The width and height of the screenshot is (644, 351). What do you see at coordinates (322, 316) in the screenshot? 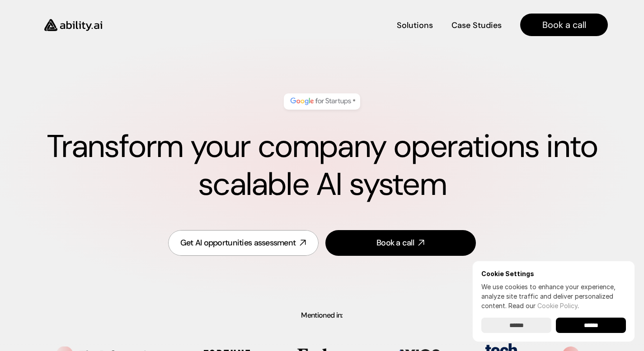
I see `p: Mentioned in:` at bounding box center [322, 316].